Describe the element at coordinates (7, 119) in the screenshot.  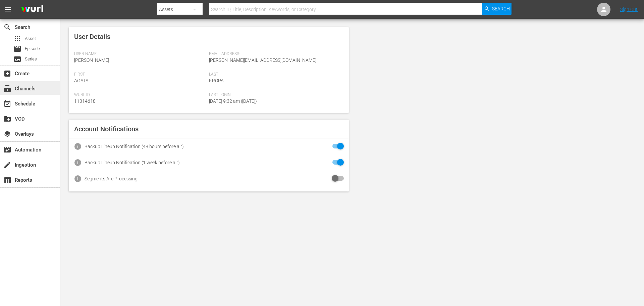
I see `span: VOD` at that location.